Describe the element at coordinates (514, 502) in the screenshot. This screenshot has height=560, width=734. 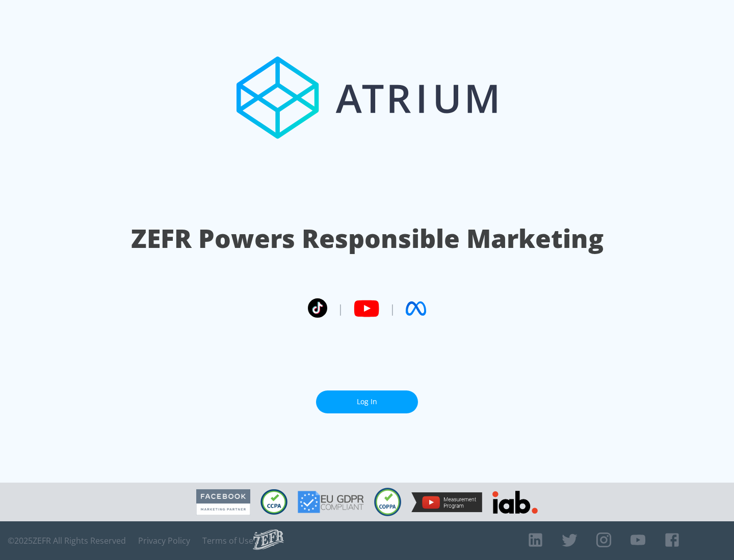
I see `img: IAB` at that location.